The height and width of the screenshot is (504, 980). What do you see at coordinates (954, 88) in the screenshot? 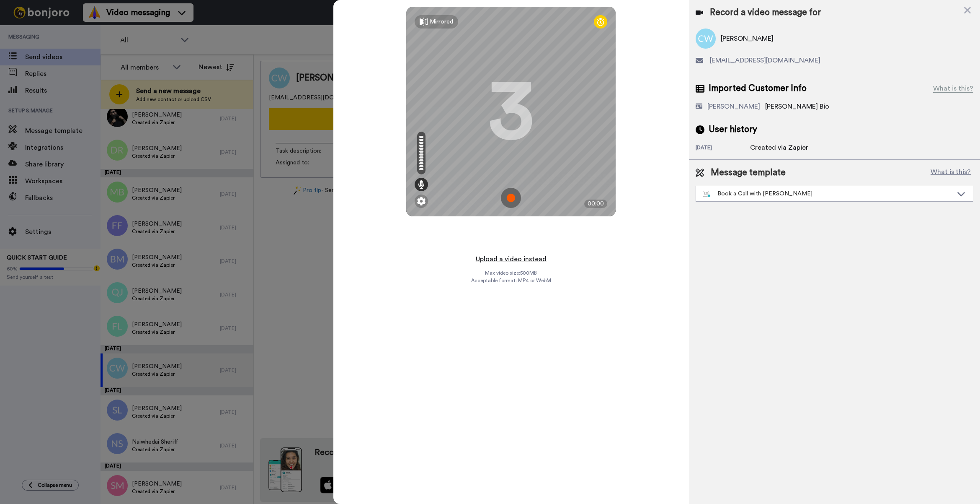
I see `div: What is this?` at bounding box center [954, 88].